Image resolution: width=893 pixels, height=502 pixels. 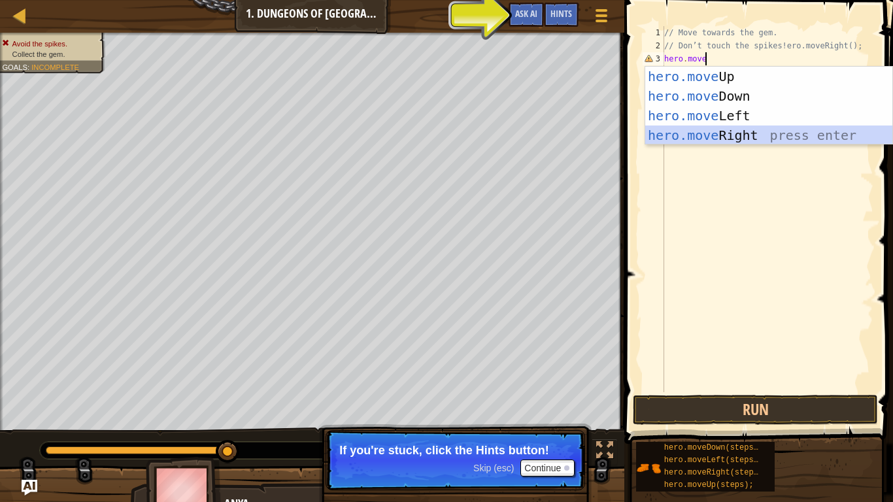 I want to click on div: 7, so click(x=653, y=111).